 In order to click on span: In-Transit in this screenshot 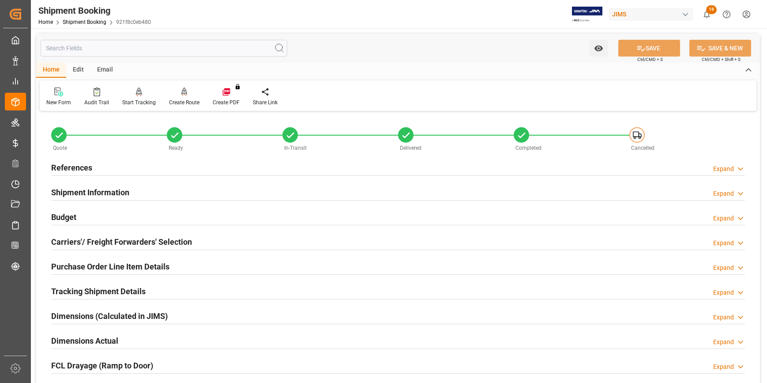, I will do `click(295, 148)`.